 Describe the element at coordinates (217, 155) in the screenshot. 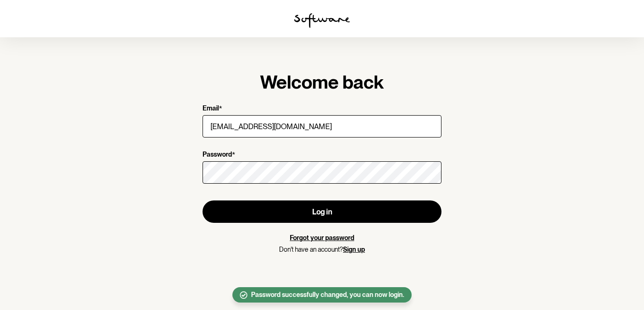

I see `p: Password` at that location.